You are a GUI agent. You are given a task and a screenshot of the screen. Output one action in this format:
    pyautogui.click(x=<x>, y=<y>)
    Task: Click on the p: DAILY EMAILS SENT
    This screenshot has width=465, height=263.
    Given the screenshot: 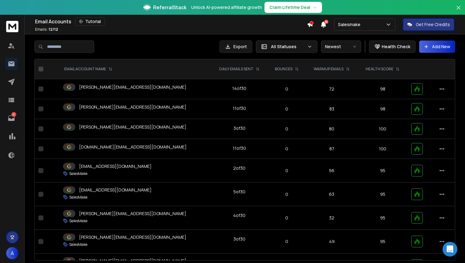 What is the action you would take?
    pyautogui.click(x=236, y=69)
    